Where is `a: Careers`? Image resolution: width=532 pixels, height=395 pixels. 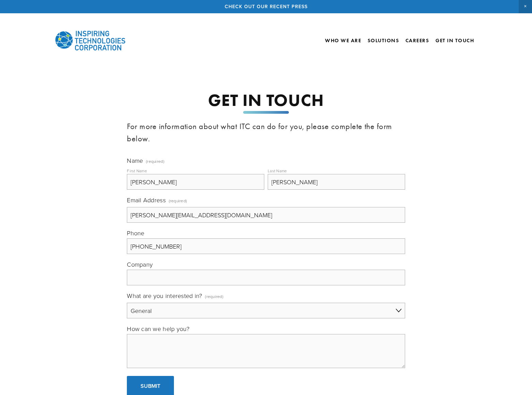
a: Careers is located at coordinates (417, 41).